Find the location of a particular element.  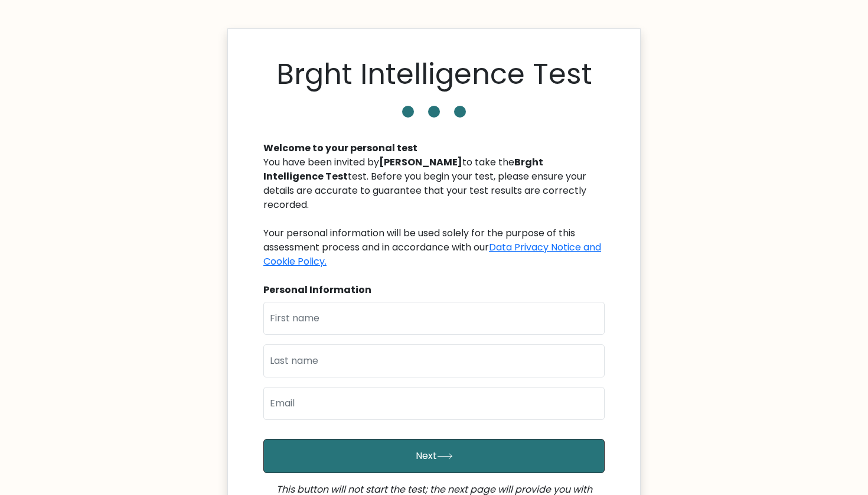

div: Welcome to your personal test is located at coordinates (434, 148).